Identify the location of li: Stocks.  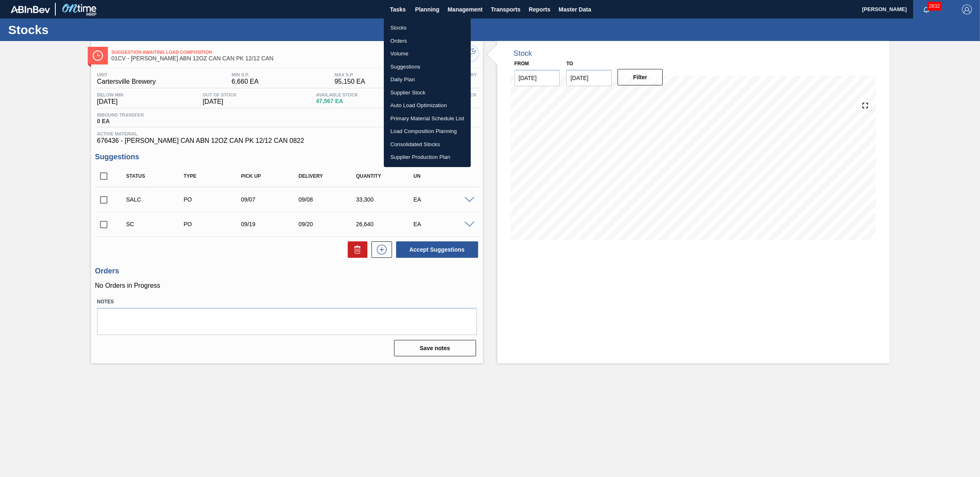
(428, 28).